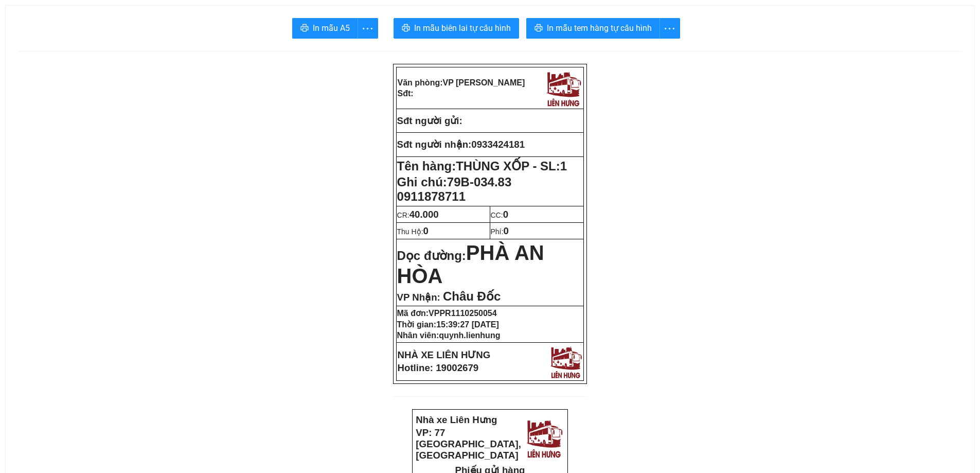 The image size is (980, 473). Describe the element at coordinates (405, 93) in the screenshot. I see `strong: Sđt:` at that location.